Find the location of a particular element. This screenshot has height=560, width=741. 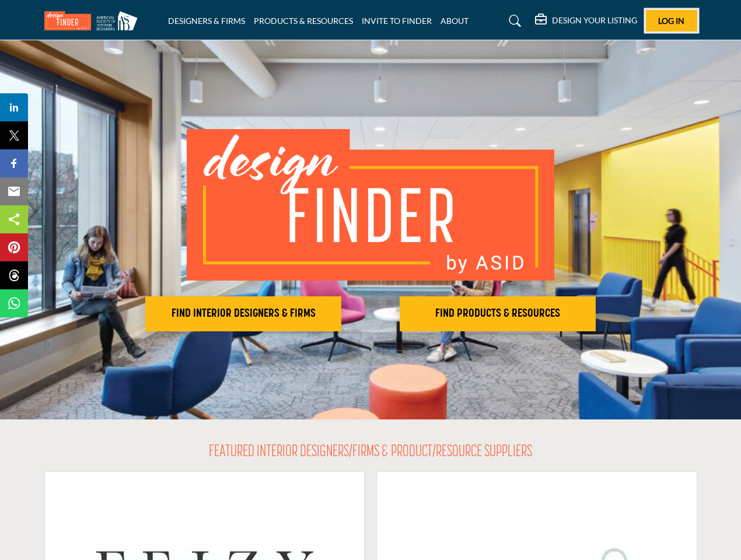

h2: FIND INTERIOR DESIGNERS & FIRMS is located at coordinates (244, 314).